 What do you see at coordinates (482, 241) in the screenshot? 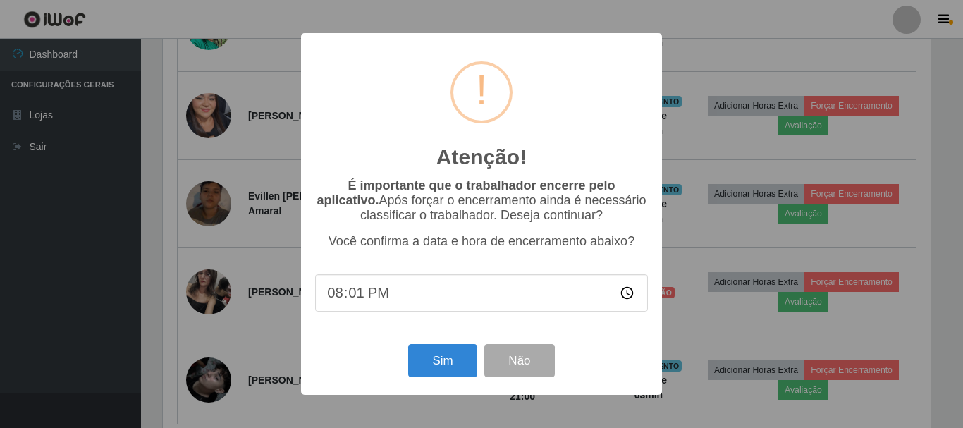
I see `p: Você confirma a data e hora de encerramento abaixo?` at bounding box center [482, 241].